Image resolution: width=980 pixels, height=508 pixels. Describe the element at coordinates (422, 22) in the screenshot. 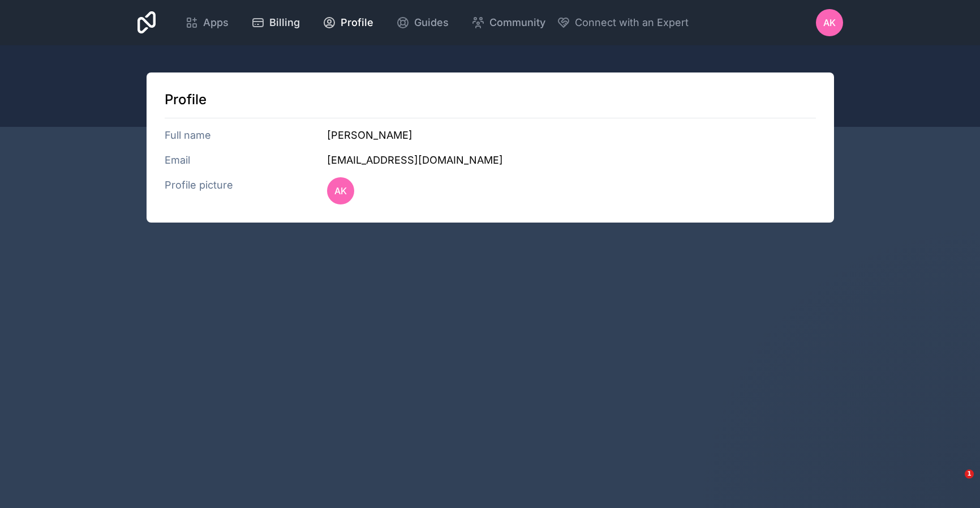

I see `a: Guides` at that location.